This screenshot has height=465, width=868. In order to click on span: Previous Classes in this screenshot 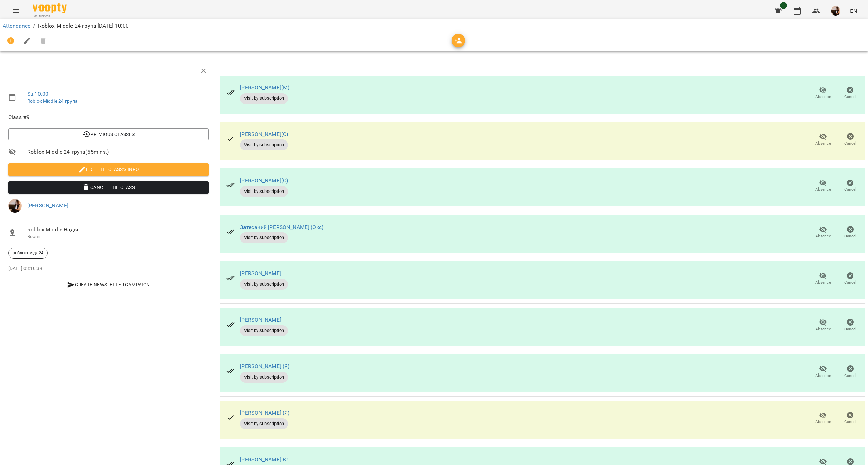, I will do `click(108, 134)`.